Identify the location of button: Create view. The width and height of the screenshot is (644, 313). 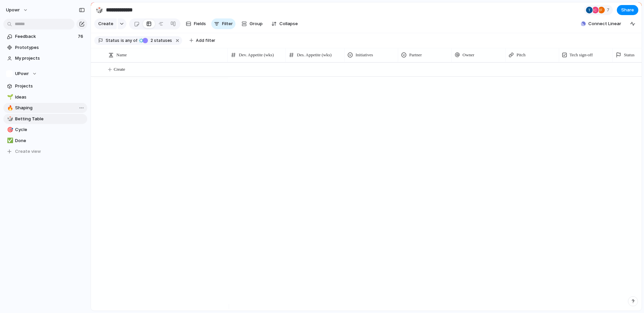
(45, 152).